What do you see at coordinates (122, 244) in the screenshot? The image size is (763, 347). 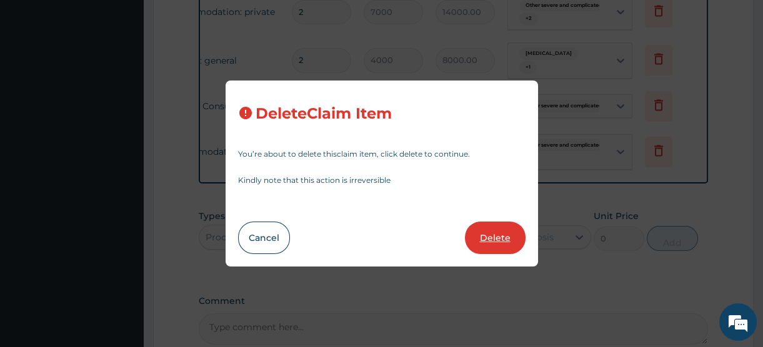 I see `textarea: Type your message and hit 'Enter'` at bounding box center [122, 244].